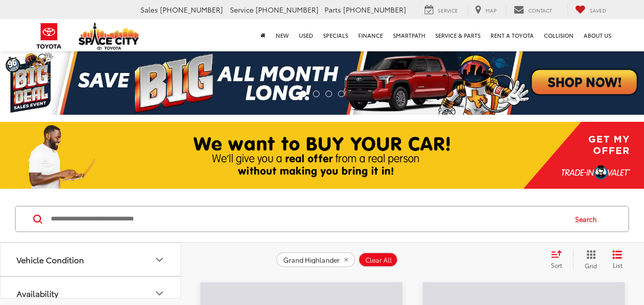 The image size is (644, 305). Describe the element at coordinates (588, 219) in the screenshot. I see `button: Search` at that location.